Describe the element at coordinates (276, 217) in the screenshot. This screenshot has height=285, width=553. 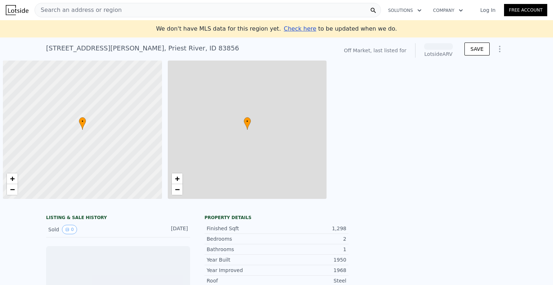
I see `div: Property details` at that location.